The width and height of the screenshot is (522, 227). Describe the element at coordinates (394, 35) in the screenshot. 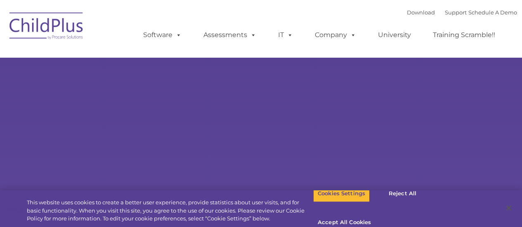

I see `a: University` at that location.